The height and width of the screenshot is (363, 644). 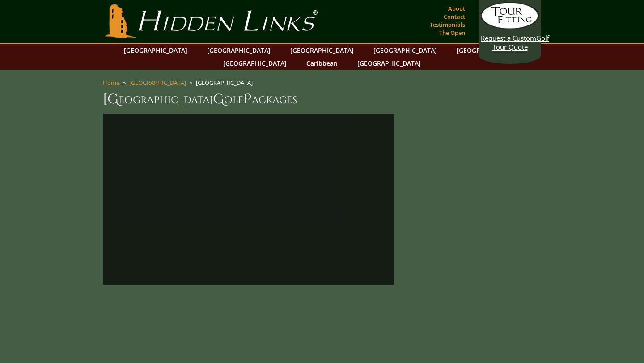 What do you see at coordinates (247, 99) in the screenshot?
I see `span: P` at bounding box center [247, 99].